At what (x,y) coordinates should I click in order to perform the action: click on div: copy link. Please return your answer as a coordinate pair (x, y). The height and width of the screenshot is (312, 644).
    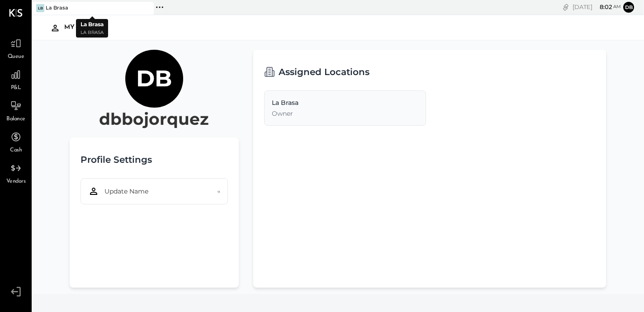
    Looking at the image, I should click on (566, 7).